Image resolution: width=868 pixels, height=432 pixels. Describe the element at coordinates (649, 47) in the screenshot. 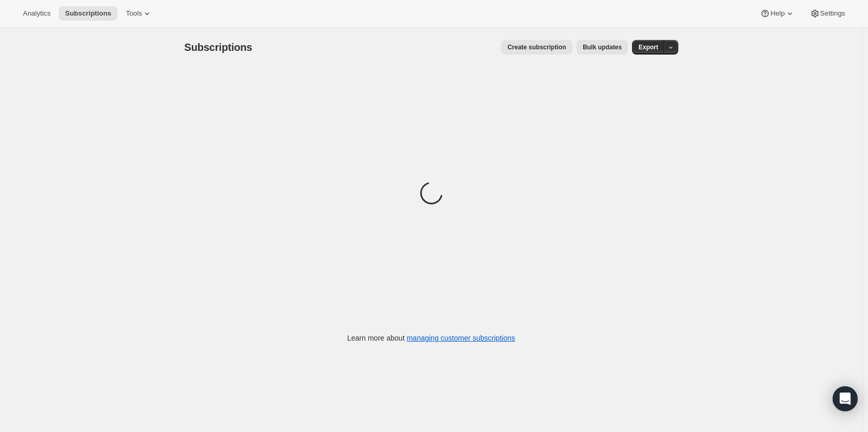

I see `button: Export` at that location.